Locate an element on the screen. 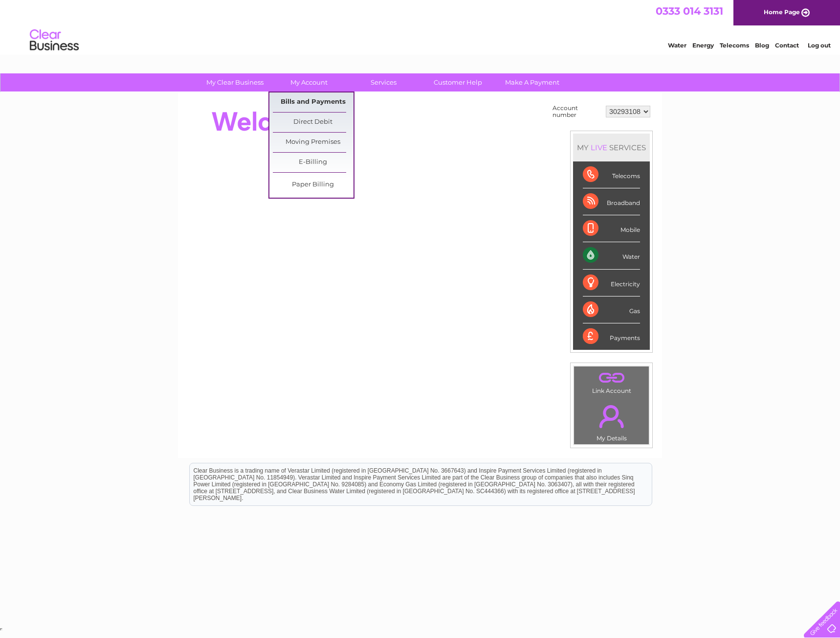 The width and height of the screenshot is (840, 638). a: E-Billing is located at coordinates (313, 163).